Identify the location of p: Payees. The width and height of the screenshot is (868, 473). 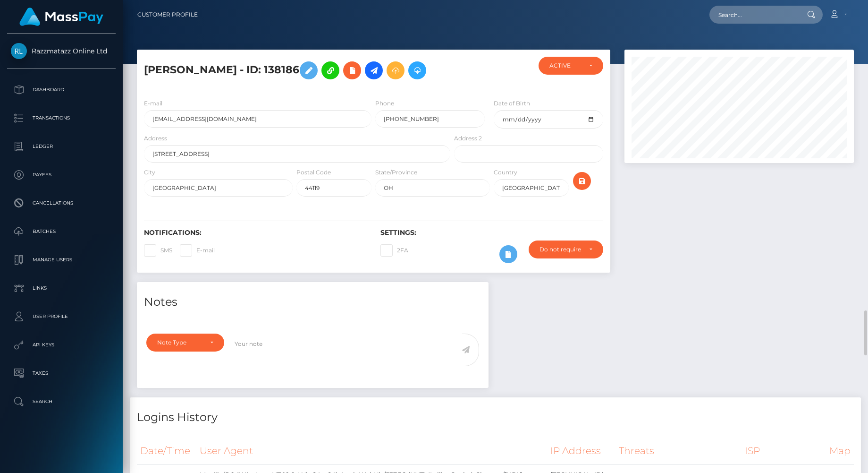
(62, 175).